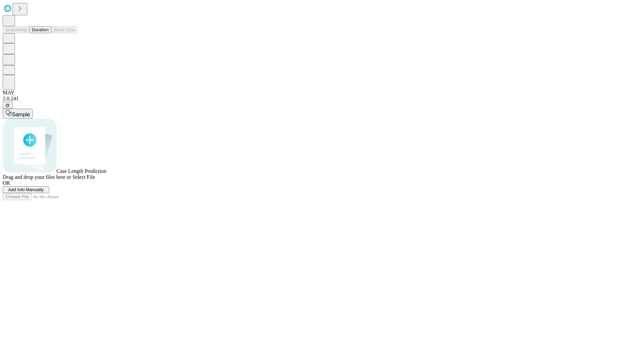 The width and height of the screenshot is (638, 359). Describe the element at coordinates (16, 30) in the screenshot. I see `button: Smoothing` at that location.